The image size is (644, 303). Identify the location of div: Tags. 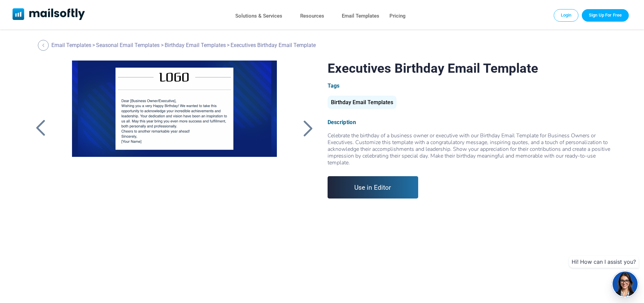
(470, 86).